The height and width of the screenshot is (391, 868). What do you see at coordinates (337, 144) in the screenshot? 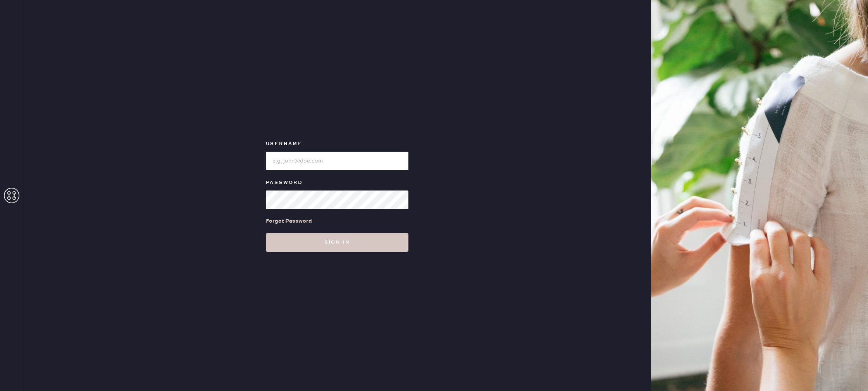
I see `label: Username` at bounding box center [337, 144].